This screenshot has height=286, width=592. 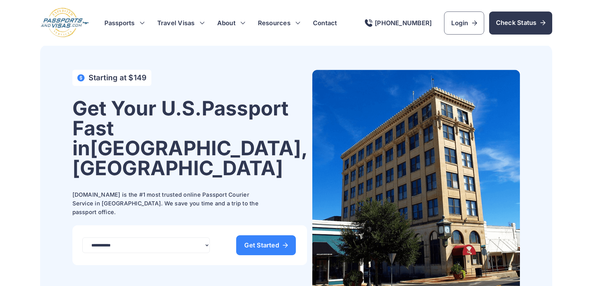 I want to click on img: Logo, so click(x=65, y=23).